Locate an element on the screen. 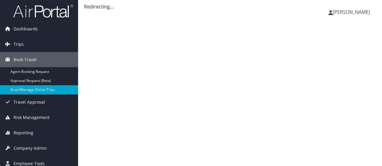 This screenshot has width=382, height=166. span: Reporting is located at coordinates (23, 133).